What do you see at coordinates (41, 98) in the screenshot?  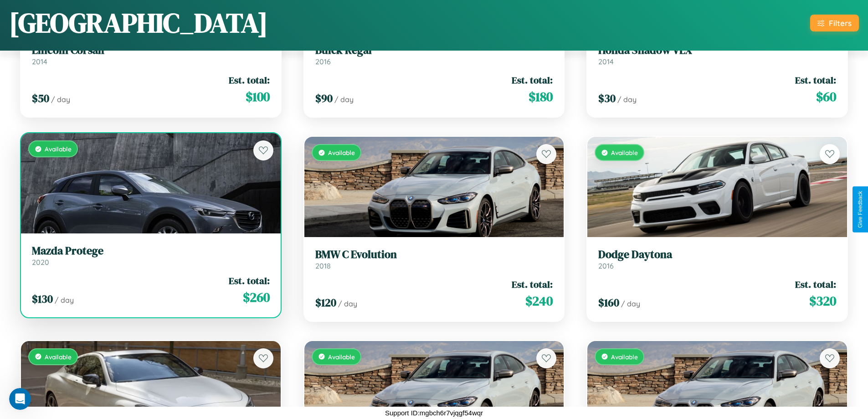 I see `span: $ 50` at bounding box center [41, 98].